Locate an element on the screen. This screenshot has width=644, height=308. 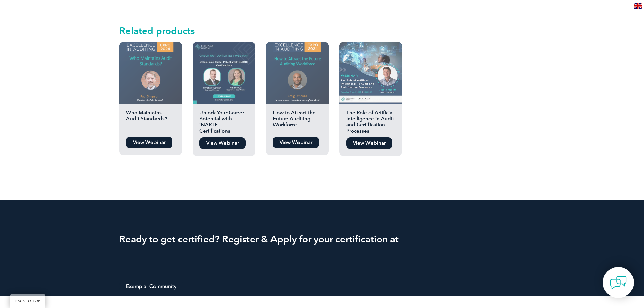
img: inarte certification is located at coordinates (224, 73).